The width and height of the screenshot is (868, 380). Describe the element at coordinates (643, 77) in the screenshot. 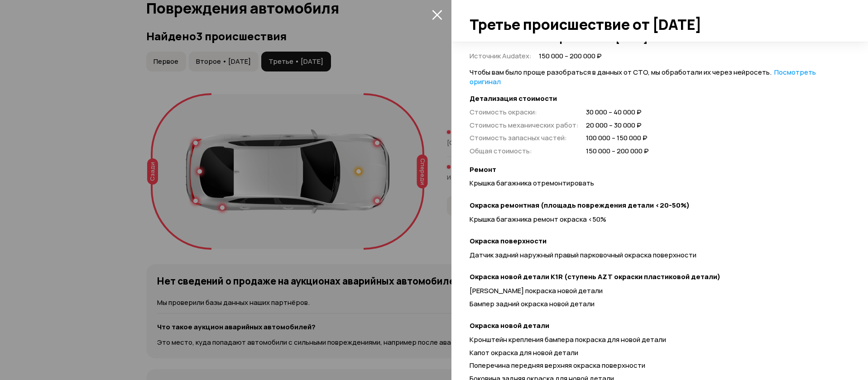

I see `span: Чтобы вам было проще разобраться в данных от СТО, мы обработали их через нейросеть.` at that location.